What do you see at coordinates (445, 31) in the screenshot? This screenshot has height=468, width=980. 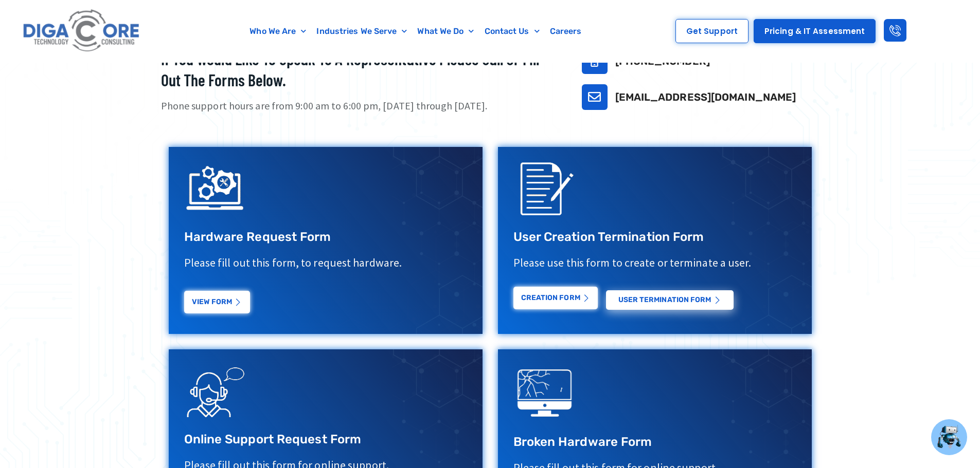 I see `a: What We Do` at bounding box center [445, 31].